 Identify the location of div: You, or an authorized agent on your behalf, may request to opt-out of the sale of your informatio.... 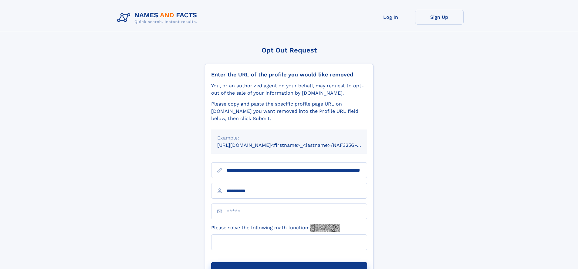
(289, 89).